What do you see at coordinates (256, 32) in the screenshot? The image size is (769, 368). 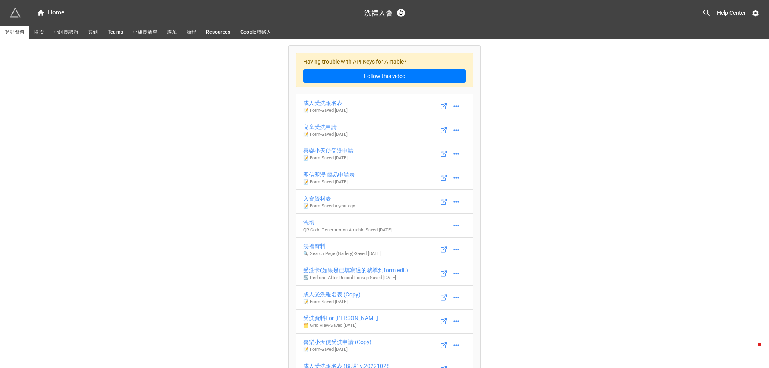 I see `span: Google聯絡人` at bounding box center [256, 32].